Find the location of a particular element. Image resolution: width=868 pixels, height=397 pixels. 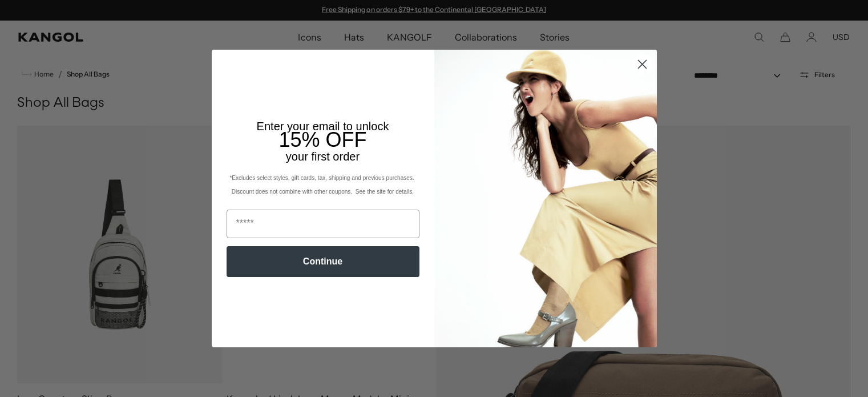

span: your first order is located at coordinates (322, 157).